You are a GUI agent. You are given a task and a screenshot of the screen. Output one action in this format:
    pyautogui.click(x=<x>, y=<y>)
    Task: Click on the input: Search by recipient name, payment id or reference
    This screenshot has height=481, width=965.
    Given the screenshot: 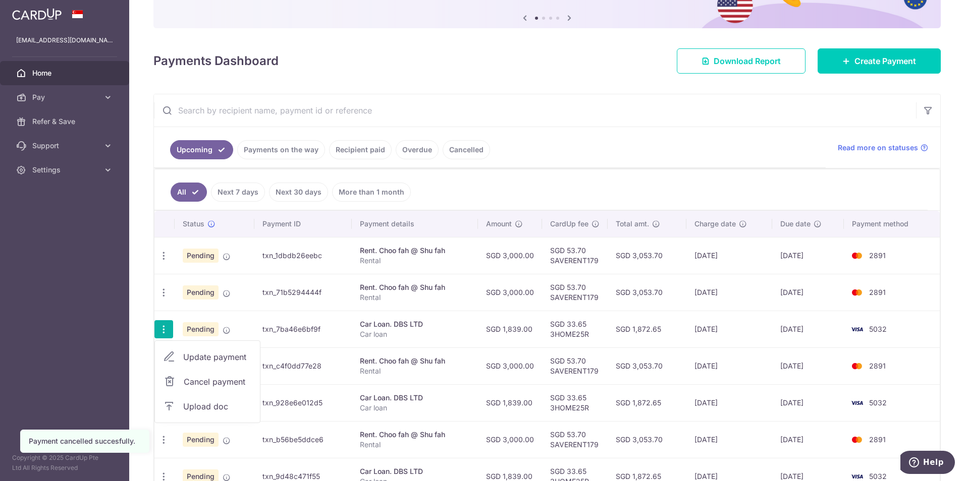 What is the action you would take?
    pyautogui.click(x=535, y=110)
    